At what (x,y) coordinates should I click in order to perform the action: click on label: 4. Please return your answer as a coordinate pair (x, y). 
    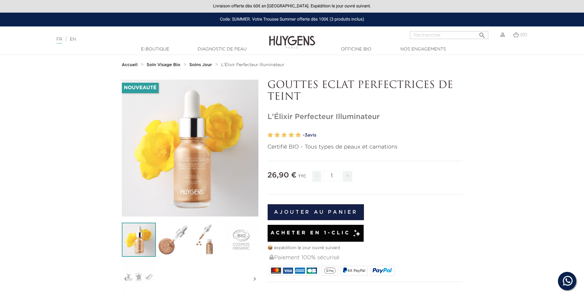
    Looking at the image, I should click on (291, 135).